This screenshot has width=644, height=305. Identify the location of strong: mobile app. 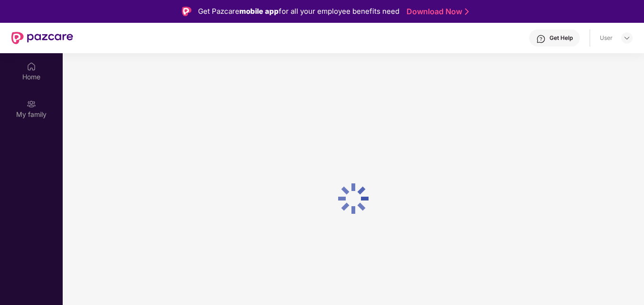
(259, 11).